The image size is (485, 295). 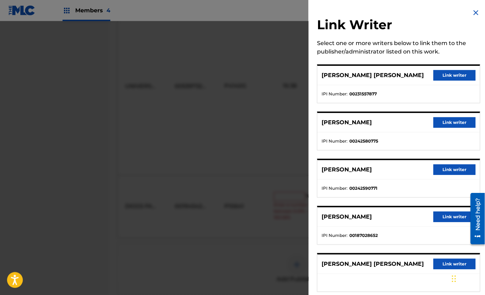 What do you see at coordinates (468, 278) in the screenshot?
I see `div: Chat Widget` at bounding box center [468, 278].